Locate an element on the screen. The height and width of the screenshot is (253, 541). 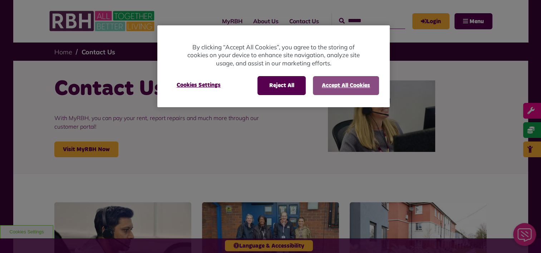
button: Cookies Settings is located at coordinates (198, 85).